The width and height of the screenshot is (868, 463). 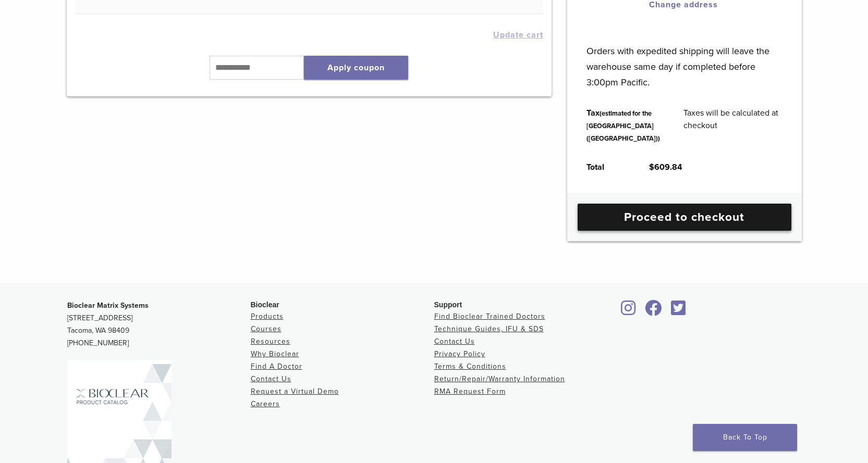 I want to click on th: Total, so click(x=606, y=168).